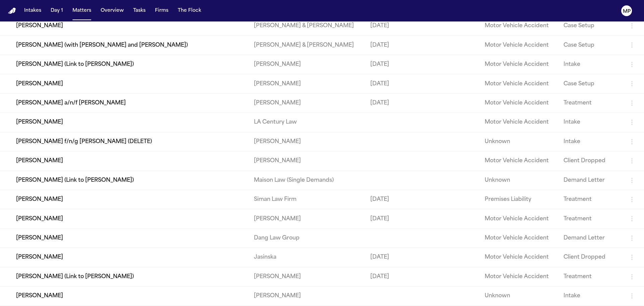 This screenshot has height=306, width=644. I want to click on a: The Flock, so click(190, 11).